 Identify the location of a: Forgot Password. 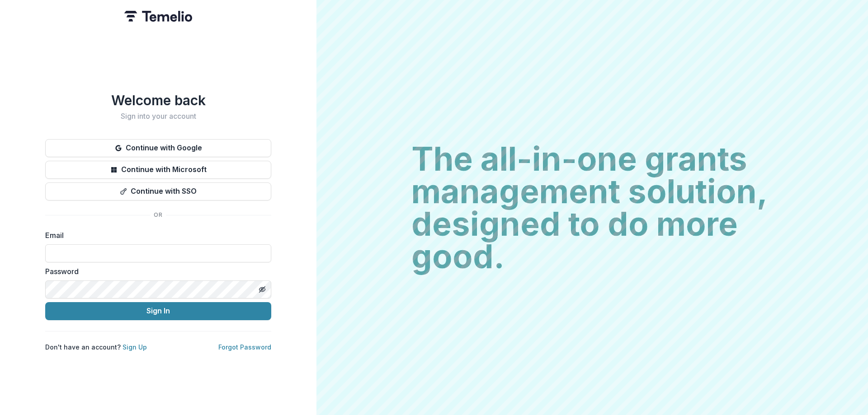
(245, 347).